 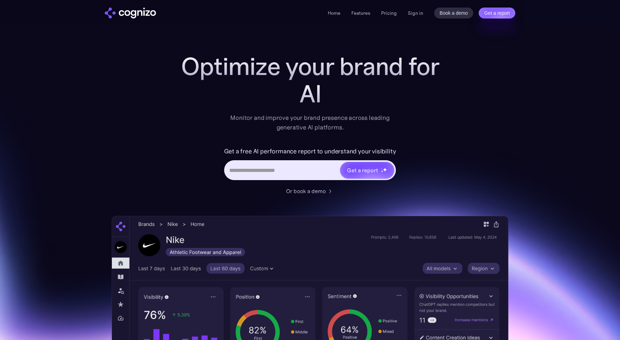 I want to click on div: Monitor and improve your brand presence across leading generative AI platforms., so click(x=310, y=123).